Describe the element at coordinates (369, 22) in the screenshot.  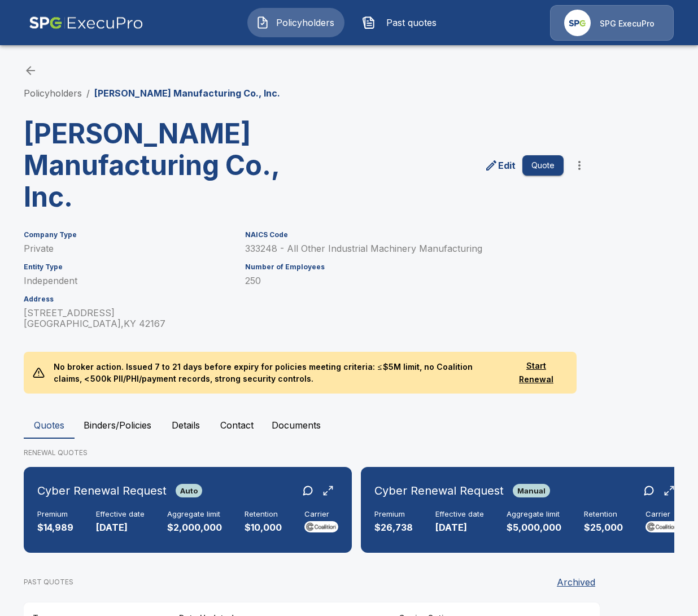
I see `img: Past quotes Icon` at that location.